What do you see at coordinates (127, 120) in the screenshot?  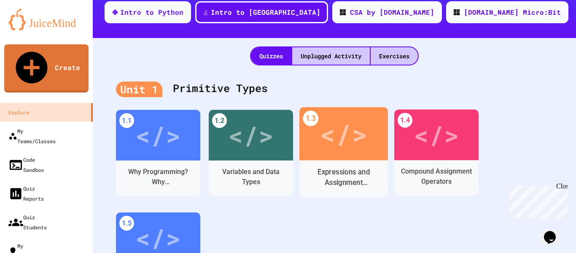 I see `div: 1.1` at bounding box center [127, 120].